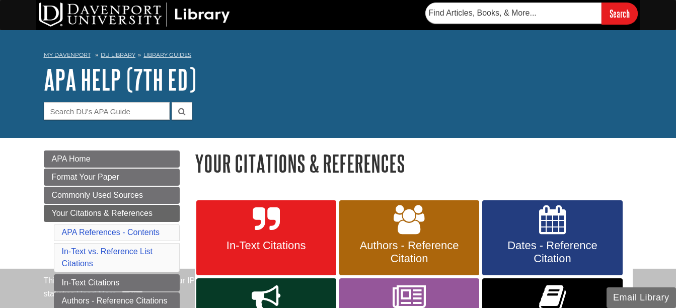  Describe the element at coordinates (552, 238) in the screenshot. I see `a: Dates - Reference Citation` at that location.